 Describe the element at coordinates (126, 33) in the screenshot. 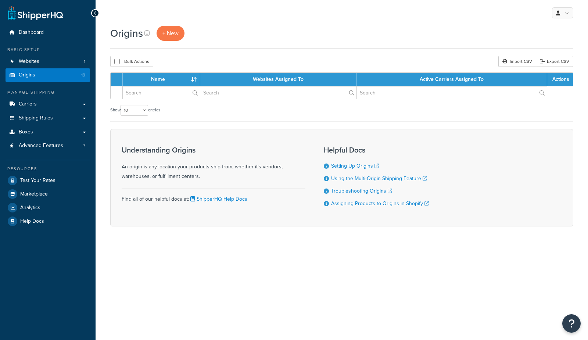

I see `h1: Origins` at that location.